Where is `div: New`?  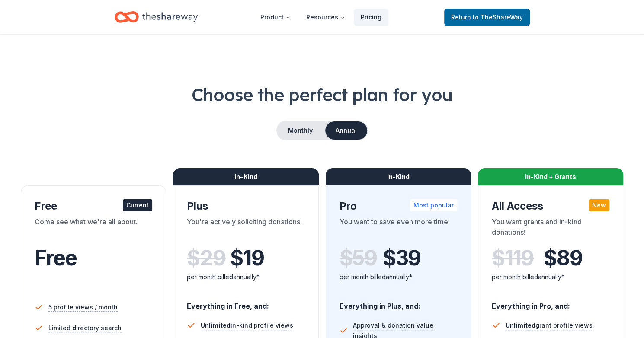 div: New is located at coordinates (599, 206).